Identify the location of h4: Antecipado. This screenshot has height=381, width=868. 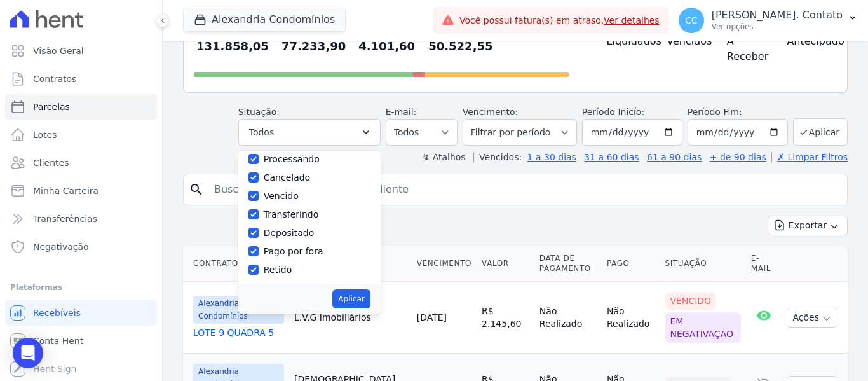
(807, 41).